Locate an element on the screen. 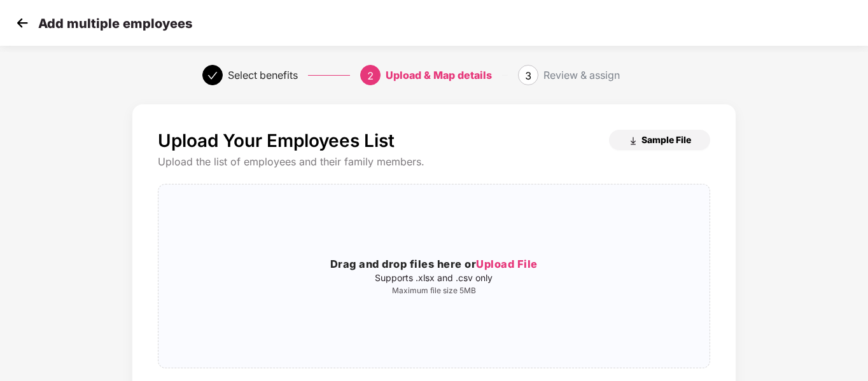  span: Sample File is located at coordinates (666, 140).